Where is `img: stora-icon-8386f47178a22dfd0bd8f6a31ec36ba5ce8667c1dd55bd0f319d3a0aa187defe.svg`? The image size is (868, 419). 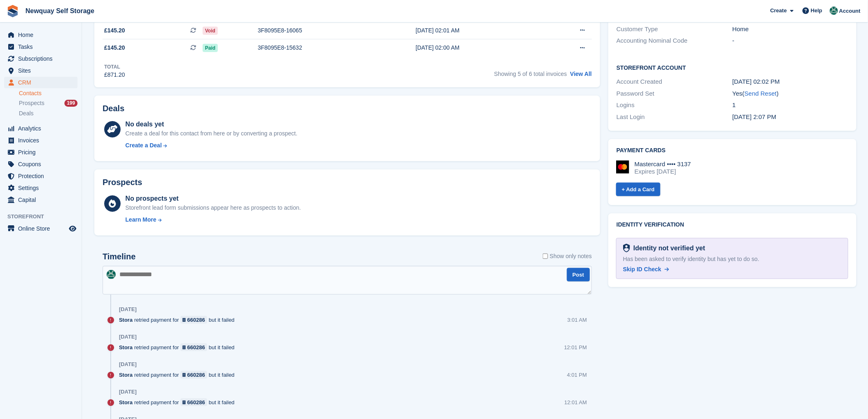 img: stora-icon-8386f47178a22dfd0bd8f6a31ec36ba5ce8667c1dd55bd0f319d3a0aa187defe.svg is located at coordinates (13, 11).